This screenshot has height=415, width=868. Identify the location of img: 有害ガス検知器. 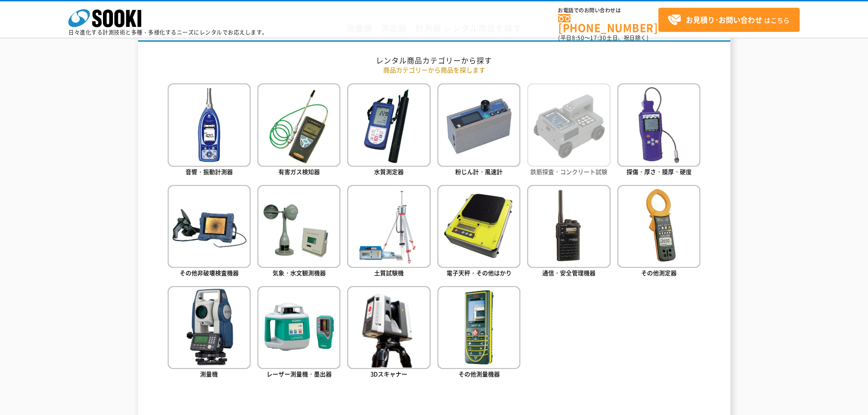
(299, 125).